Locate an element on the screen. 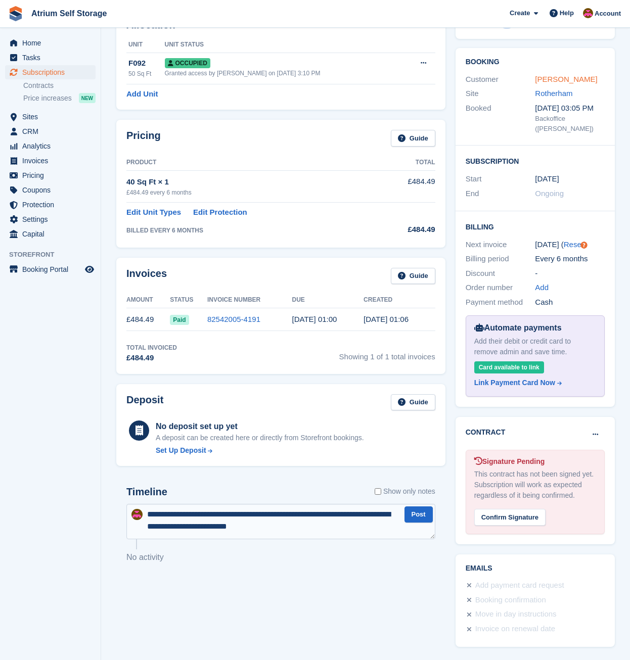 This screenshot has height=660, width=630. div: Invoice on renewal date is located at coordinates (515, 629).